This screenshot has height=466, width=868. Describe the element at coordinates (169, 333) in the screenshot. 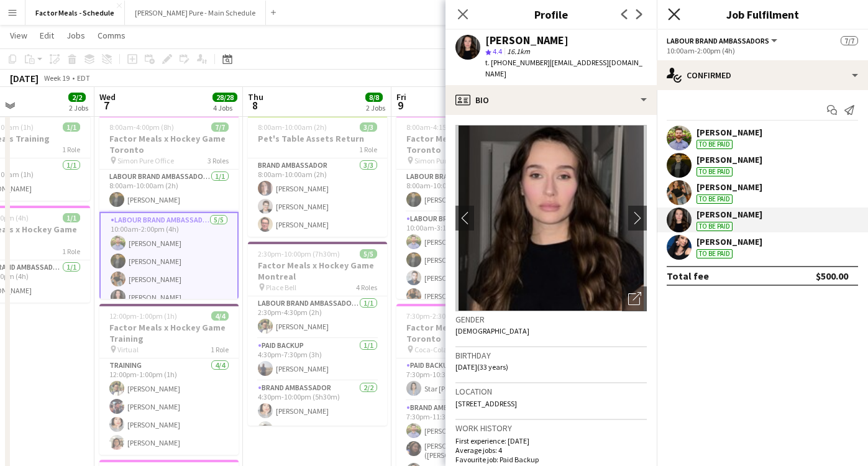

I see `h3: Factor Meals x Hockey Game Training` at that location.